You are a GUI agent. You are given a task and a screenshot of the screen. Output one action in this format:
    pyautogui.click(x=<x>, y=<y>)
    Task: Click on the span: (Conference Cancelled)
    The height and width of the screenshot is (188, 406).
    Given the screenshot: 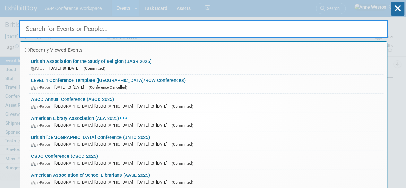 What is the action you would take?
    pyautogui.click(x=108, y=87)
    